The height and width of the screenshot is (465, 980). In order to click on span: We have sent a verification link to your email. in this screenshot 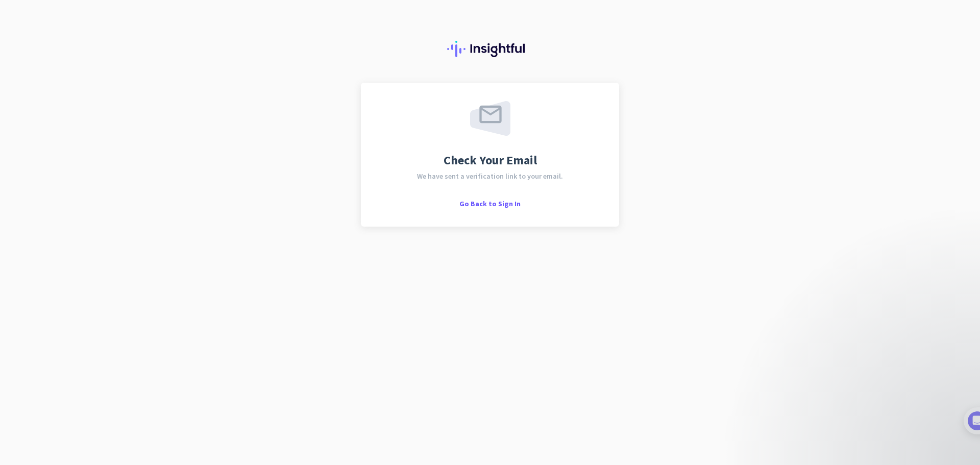, I will do `click(490, 176)`.